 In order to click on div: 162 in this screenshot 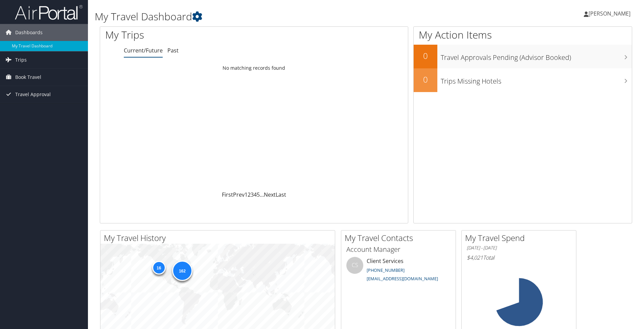, I will do `click(182, 271)`.